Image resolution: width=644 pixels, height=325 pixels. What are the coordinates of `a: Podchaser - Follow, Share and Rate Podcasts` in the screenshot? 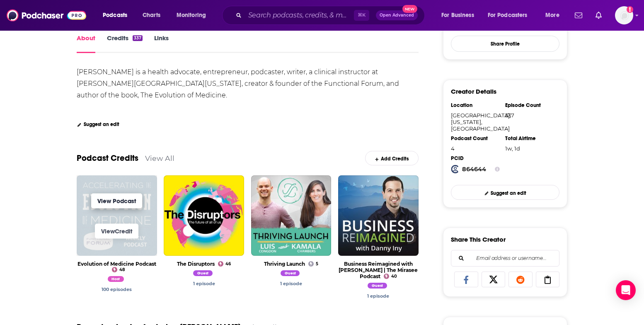 It's located at (47, 15).